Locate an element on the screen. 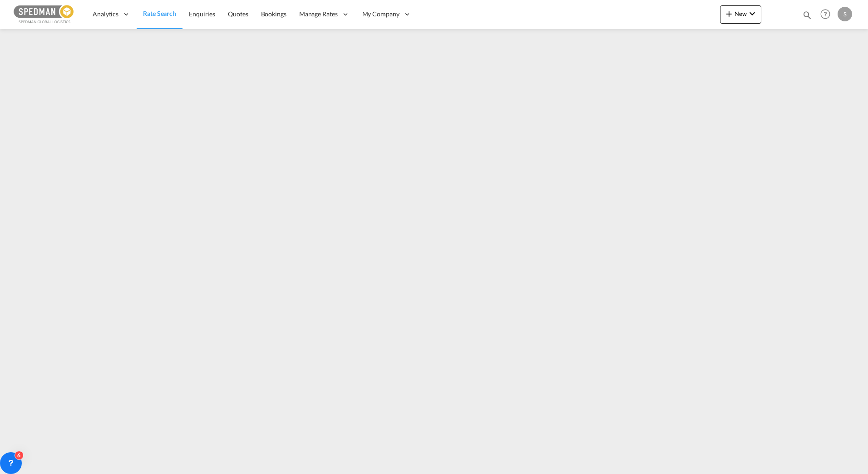 The image size is (868, 474). span: Analytics is located at coordinates (105, 14).